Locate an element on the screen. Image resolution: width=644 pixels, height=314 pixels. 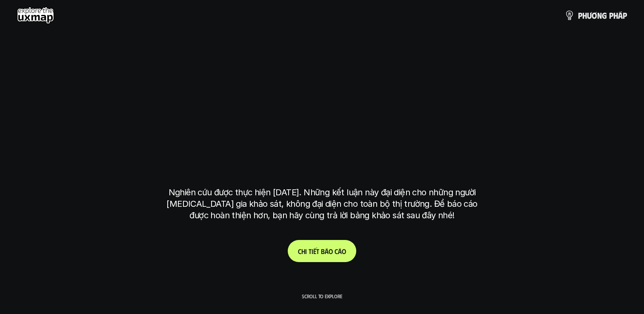
span: c is located at coordinates (336, 251).